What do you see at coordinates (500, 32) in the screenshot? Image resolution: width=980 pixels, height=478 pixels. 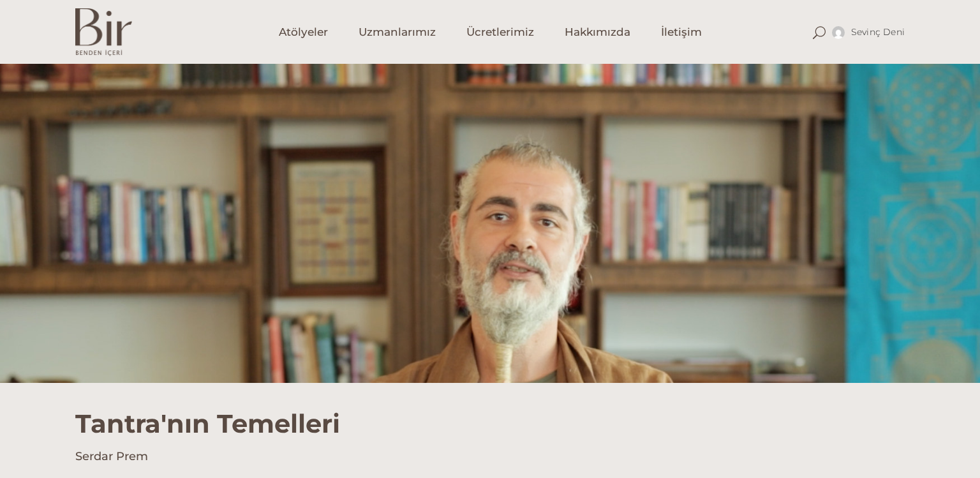 I see `span: Ücretlerimiz` at bounding box center [500, 32].